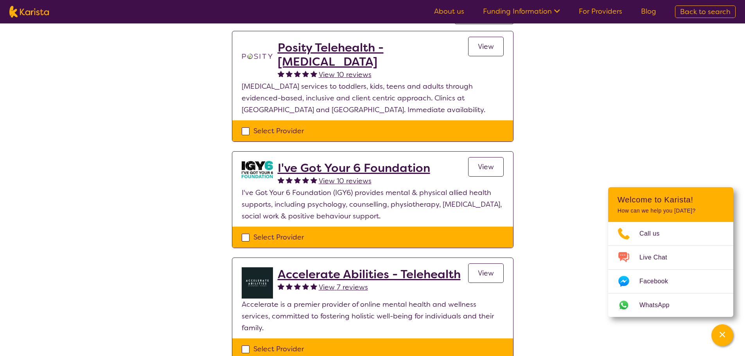 The height and width of the screenshot is (356, 745). Describe the element at coordinates (658, 282) in the screenshot. I see `span: Facebook` at that location.